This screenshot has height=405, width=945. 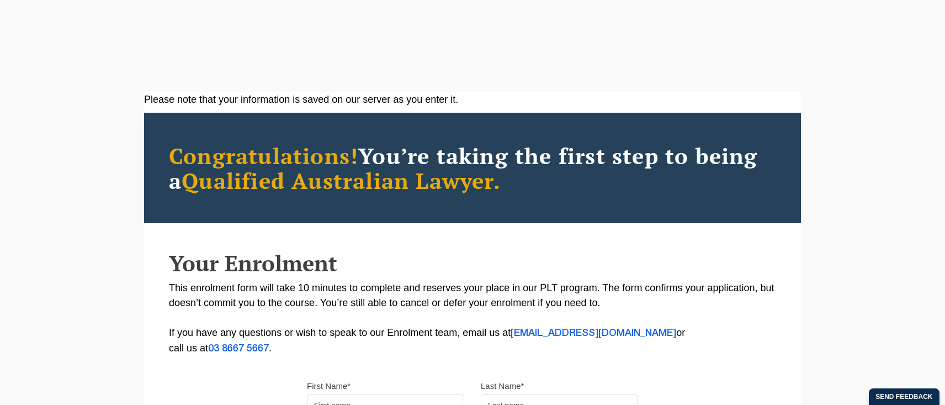 What do you see at coordinates (263, 155) in the screenshot?
I see `span: Congratulations!` at bounding box center [263, 155].